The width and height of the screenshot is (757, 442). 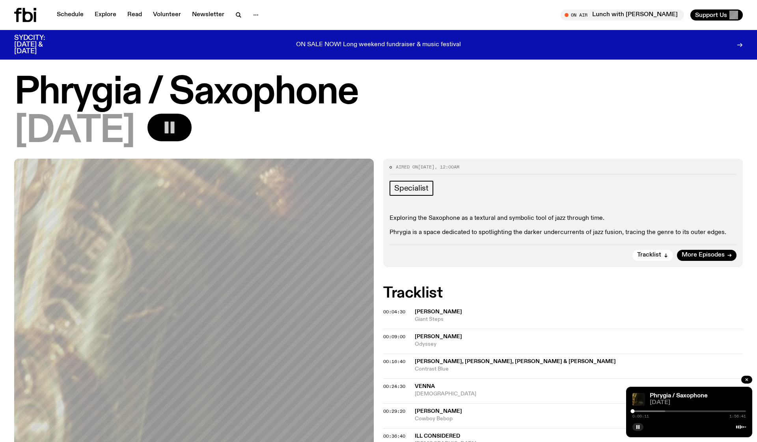 I want to click on a: Explore, so click(x=105, y=15).